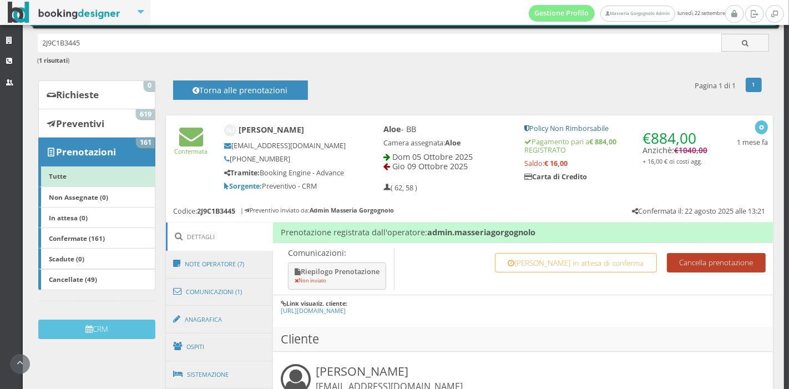 Image resolution: width=789 pixels, height=389 pixels. Describe the element at coordinates (523, 339) in the screenshot. I see `h3: Cliente` at that location.